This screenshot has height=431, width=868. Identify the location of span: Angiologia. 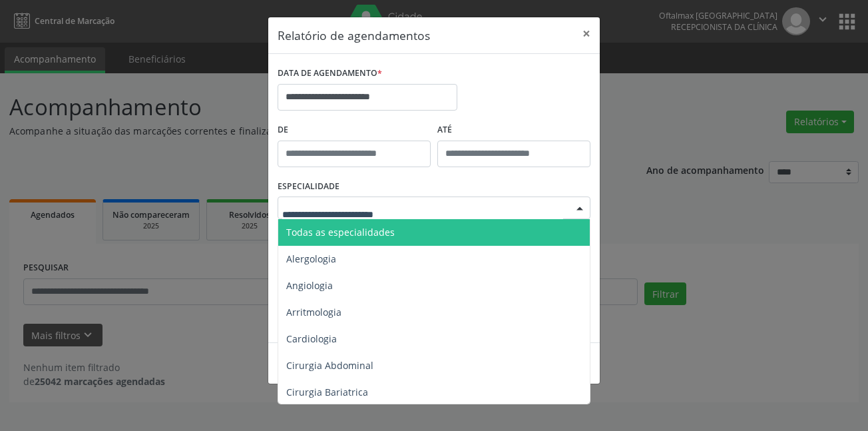
(309, 286).